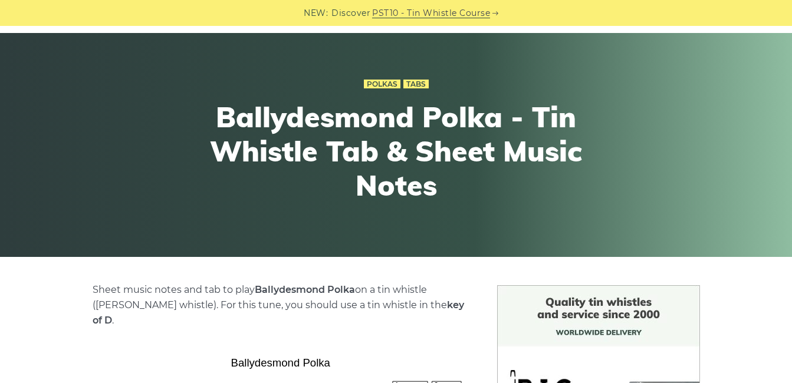  What do you see at coordinates (305, 290) in the screenshot?
I see `strong: Ballydesmond Polka` at bounding box center [305, 290].